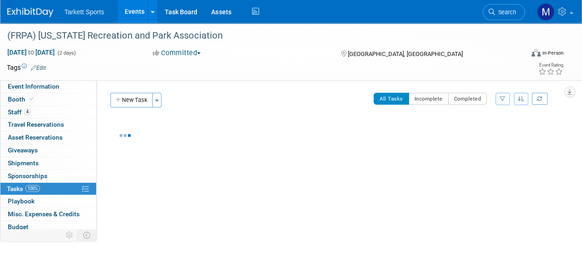  Describe the element at coordinates (69, 235) in the screenshot. I see `td: Personalize Event Tab Strip` at that location.